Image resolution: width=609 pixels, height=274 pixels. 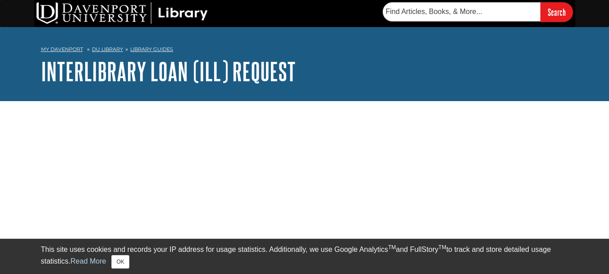 What do you see at coordinates (122, 13) in the screenshot?
I see `img: DU Library` at bounding box center [122, 13].